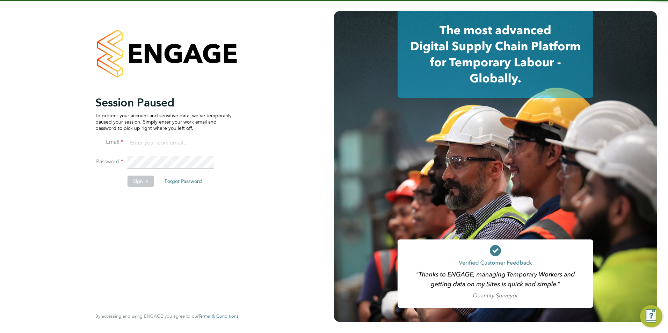 Image resolution: width=668 pixels, height=333 pixels. What do you see at coordinates (218, 317) in the screenshot?
I see `a: Terms & Conditions` at bounding box center [218, 317].